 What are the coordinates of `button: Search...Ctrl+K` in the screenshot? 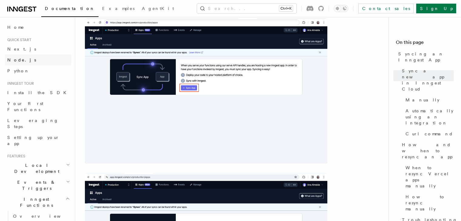 It's located at (247, 8).